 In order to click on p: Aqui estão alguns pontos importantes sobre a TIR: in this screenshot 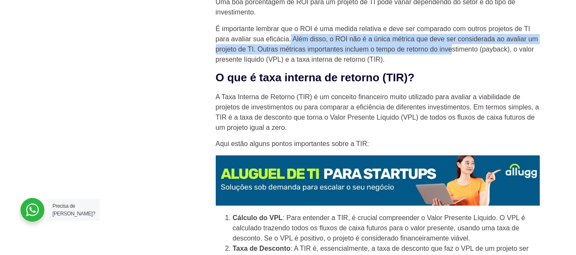, I will do `click(378, 144)`.